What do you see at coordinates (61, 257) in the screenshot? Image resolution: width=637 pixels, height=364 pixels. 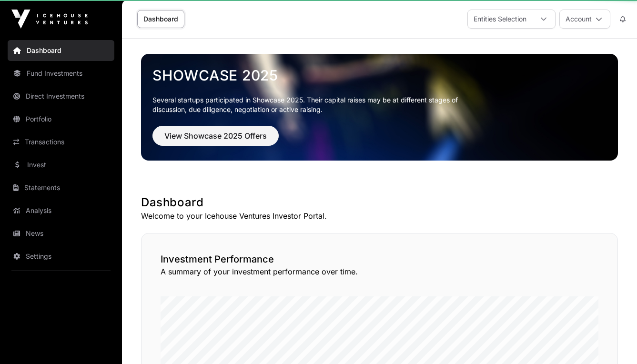 I see `a: Settings` at bounding box center [61, 257].